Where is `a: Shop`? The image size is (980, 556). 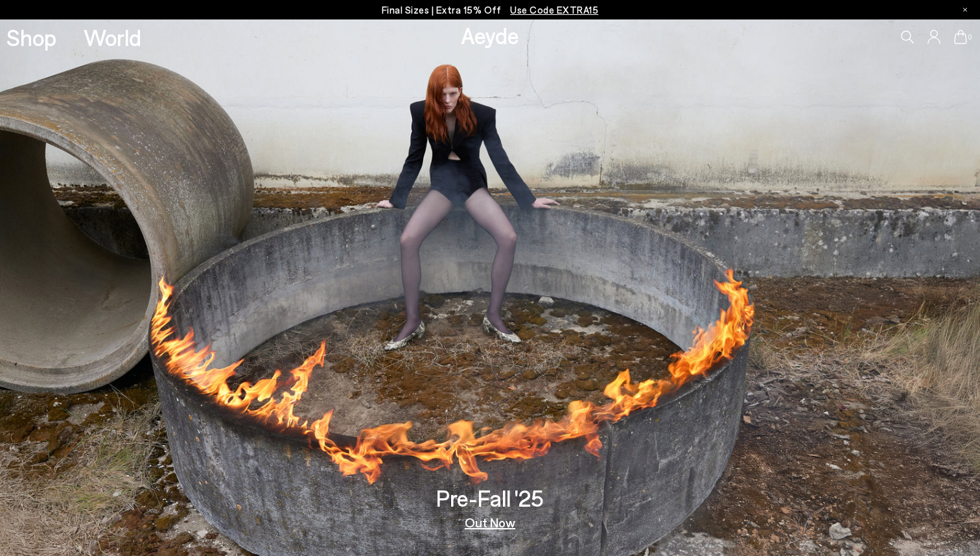 a: Shop is located at coordinates (31, 37).